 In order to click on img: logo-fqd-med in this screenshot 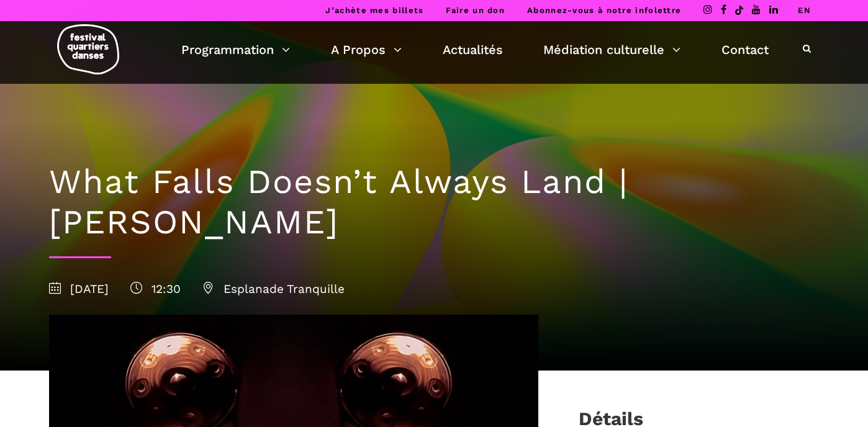, I will do `click(89, 49)`.